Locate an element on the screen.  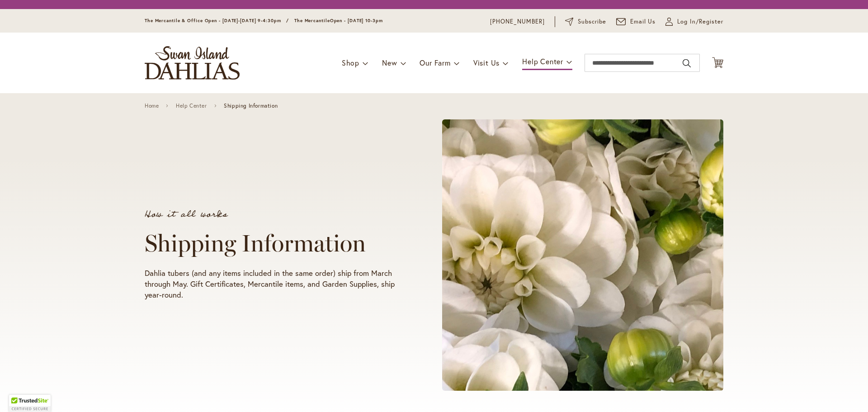
a: Subscribe is located at coordinates (586, 22).